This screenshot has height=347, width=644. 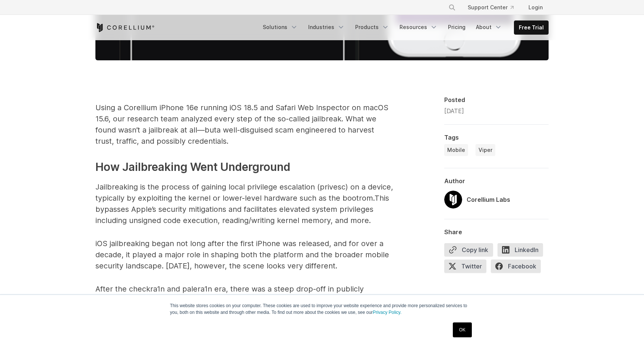 I want to click on a: Mobile, so click(x=456, y=150).